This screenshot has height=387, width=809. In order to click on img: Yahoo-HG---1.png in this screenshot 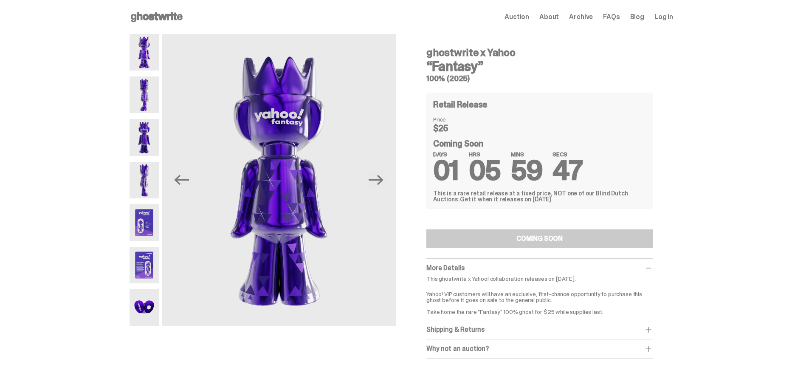, I will do `click(144, 52)`.